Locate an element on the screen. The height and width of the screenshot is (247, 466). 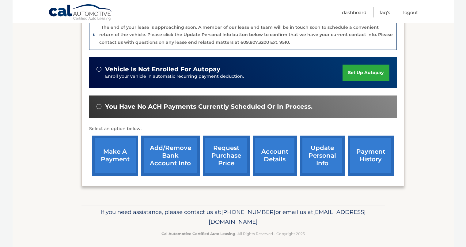
span: vehicle is not enrolled for autopay is located at coordinates (163, 69).